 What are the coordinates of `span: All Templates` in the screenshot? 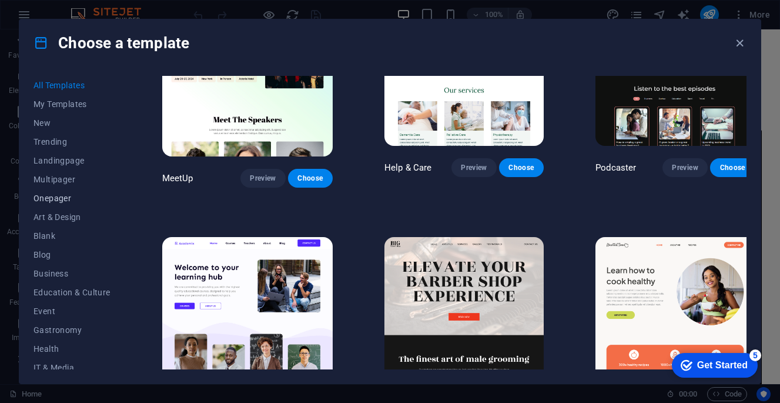 It's located at (72, 85).